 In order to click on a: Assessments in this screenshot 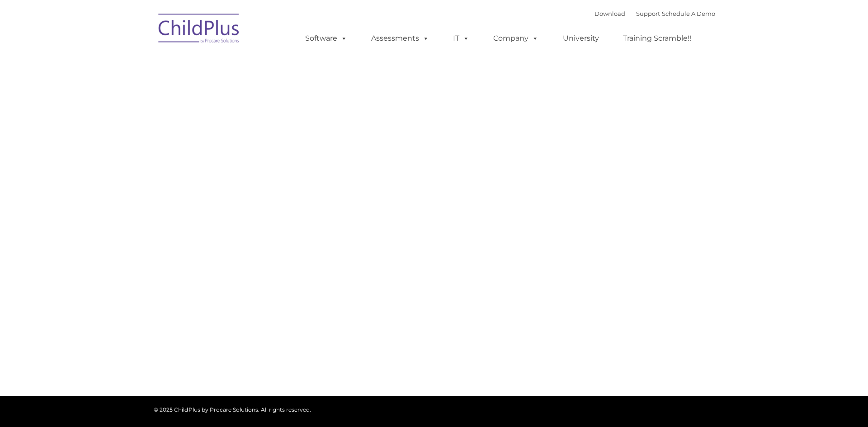, I will do `click(399, 38)`.